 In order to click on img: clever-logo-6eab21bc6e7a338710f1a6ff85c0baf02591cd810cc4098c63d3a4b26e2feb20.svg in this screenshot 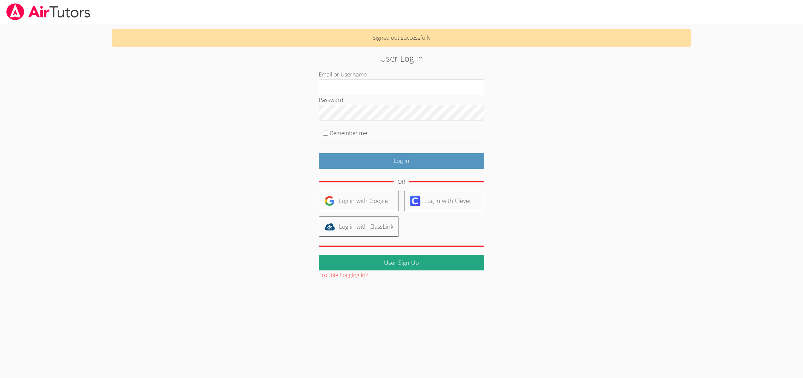, I will do `click(415, 201)`.